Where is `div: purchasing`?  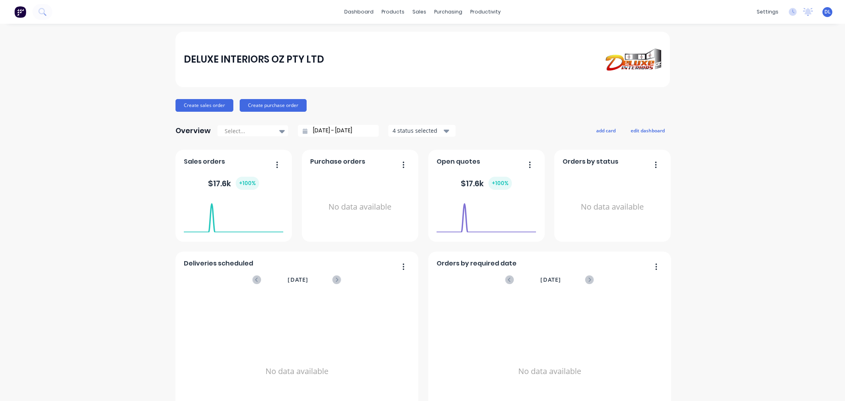 div: purchasing is located at coordinates (448, 12).